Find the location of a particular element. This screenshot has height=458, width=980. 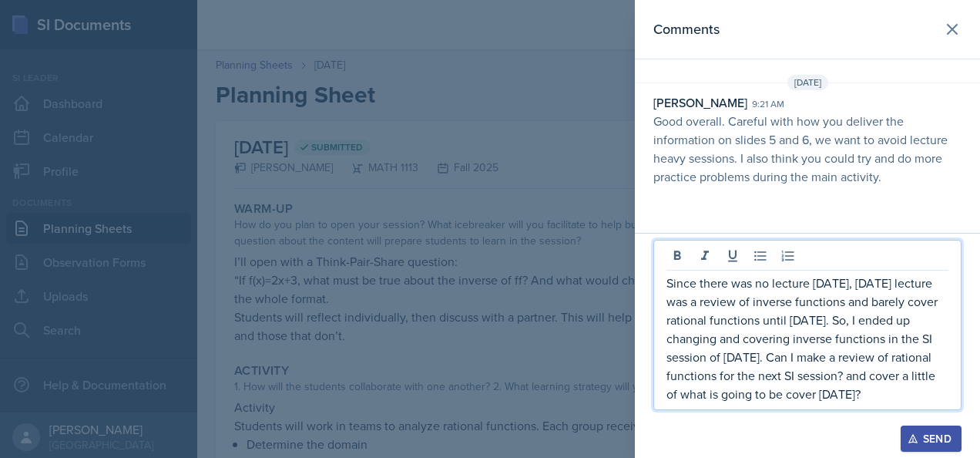

h2: Comments is located at coordinates (687, 29).